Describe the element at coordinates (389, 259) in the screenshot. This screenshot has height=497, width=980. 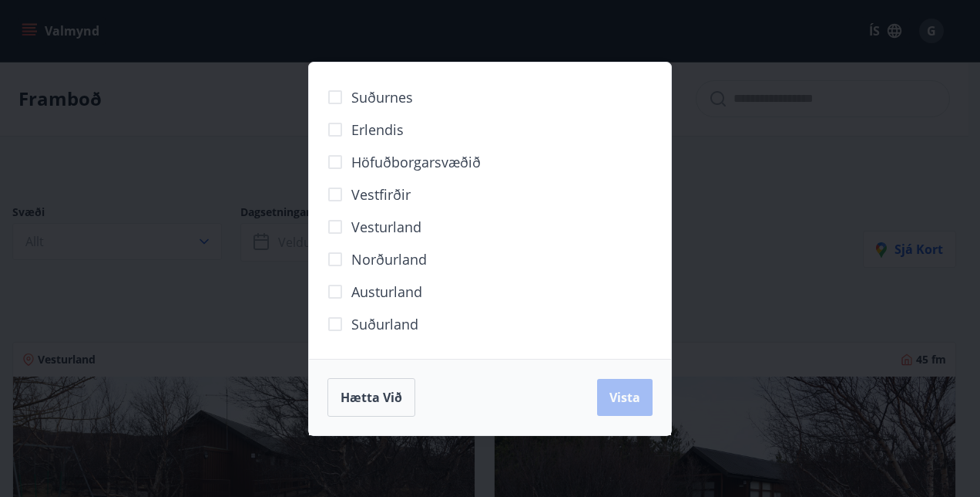
I see `span: Norðurland` at that location.